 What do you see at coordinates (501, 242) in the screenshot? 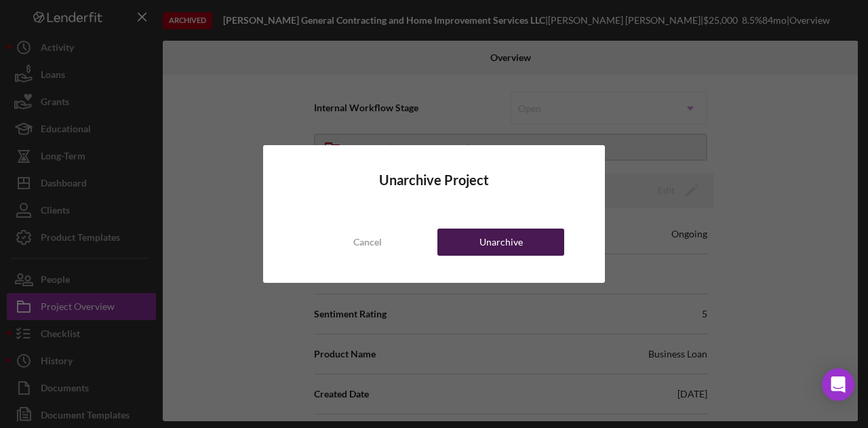
I see `div: Unarchive` at bounding box center [501, 242].